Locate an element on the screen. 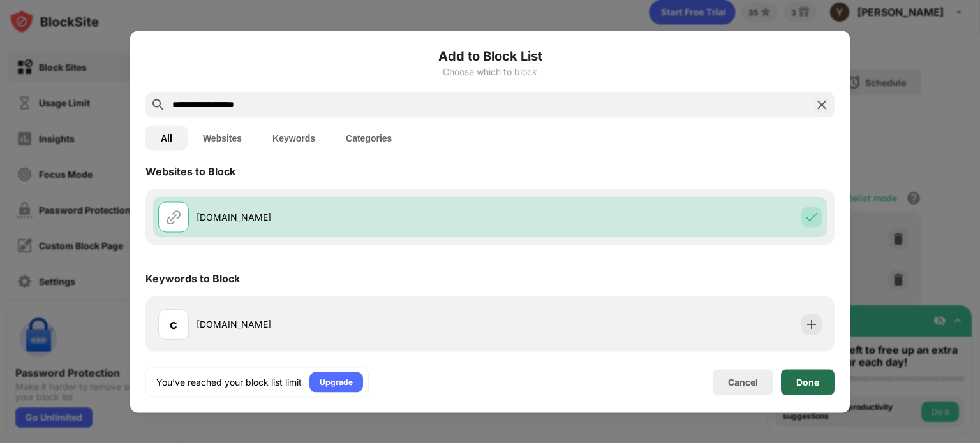 This screenshot has height=443, width=980. button: Categories is located at coordinates (369, 138).